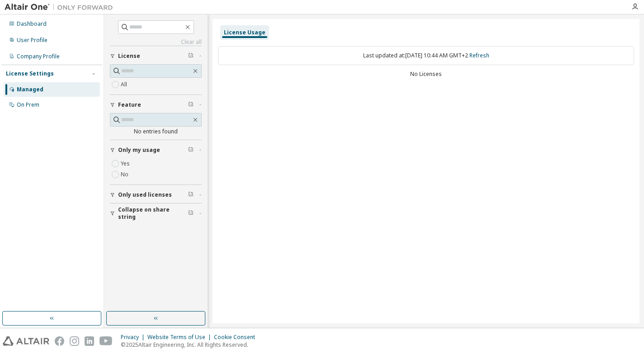  I want to click on button: Only my usage, so click(156, 150).